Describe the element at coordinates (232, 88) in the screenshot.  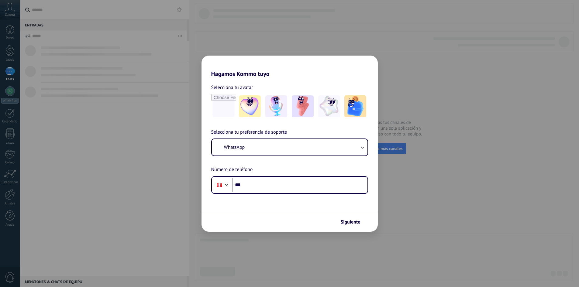
I see `span: Selecciona tu avatar` at that location.